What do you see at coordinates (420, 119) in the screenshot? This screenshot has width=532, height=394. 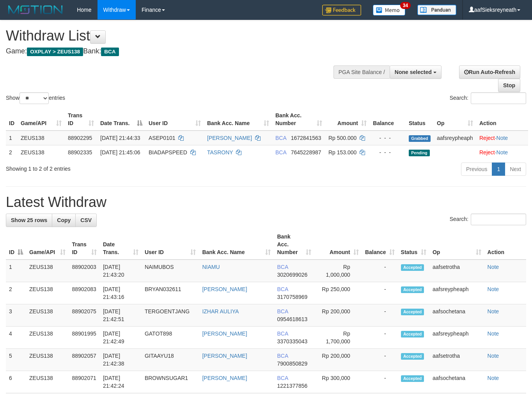 I see `th: Status` at bounding box center [420, 119].